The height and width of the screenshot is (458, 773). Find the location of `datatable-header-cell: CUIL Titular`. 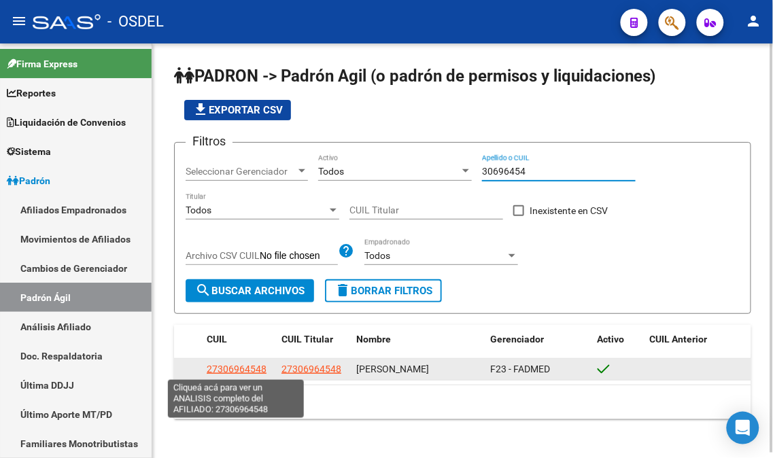

datatable-header-cell: CUIL Titular is located at coordinates (313, 339).